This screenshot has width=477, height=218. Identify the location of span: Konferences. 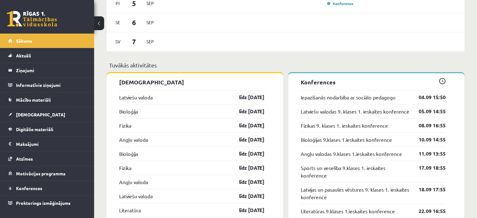
(29, 188).